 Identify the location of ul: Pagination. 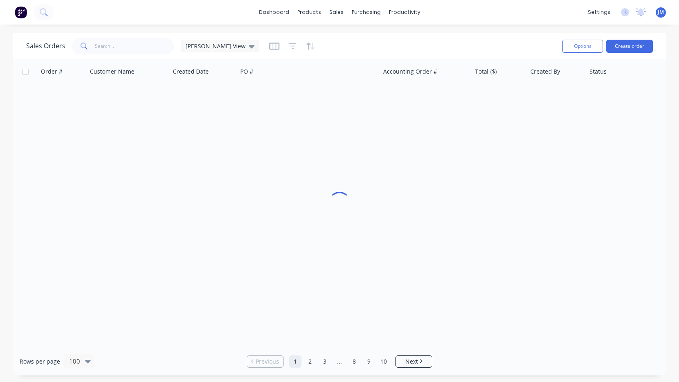
(340, 361).